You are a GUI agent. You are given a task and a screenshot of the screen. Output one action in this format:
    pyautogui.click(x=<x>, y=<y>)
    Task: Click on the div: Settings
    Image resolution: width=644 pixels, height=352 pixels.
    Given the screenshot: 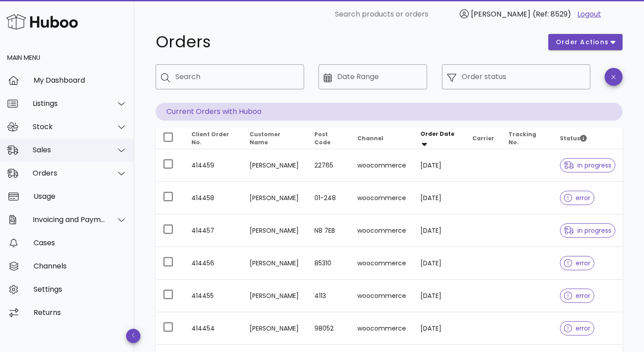 What is the action you would take?
    pyautogui.click(x=80, y=289)
    